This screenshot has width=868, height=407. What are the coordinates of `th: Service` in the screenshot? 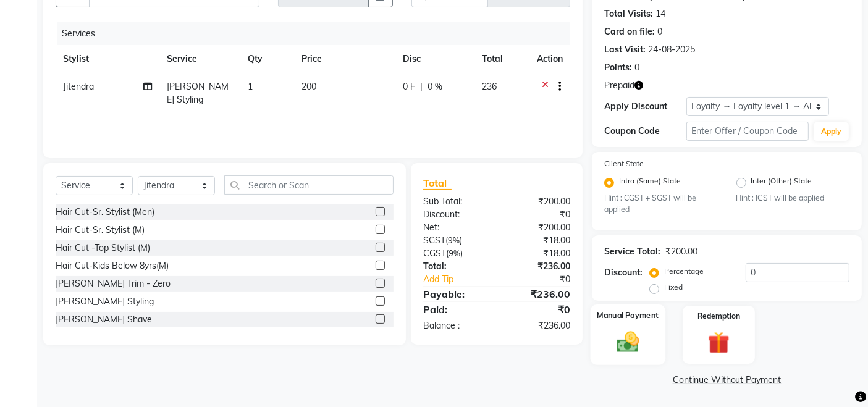 It's located at (199, 59).